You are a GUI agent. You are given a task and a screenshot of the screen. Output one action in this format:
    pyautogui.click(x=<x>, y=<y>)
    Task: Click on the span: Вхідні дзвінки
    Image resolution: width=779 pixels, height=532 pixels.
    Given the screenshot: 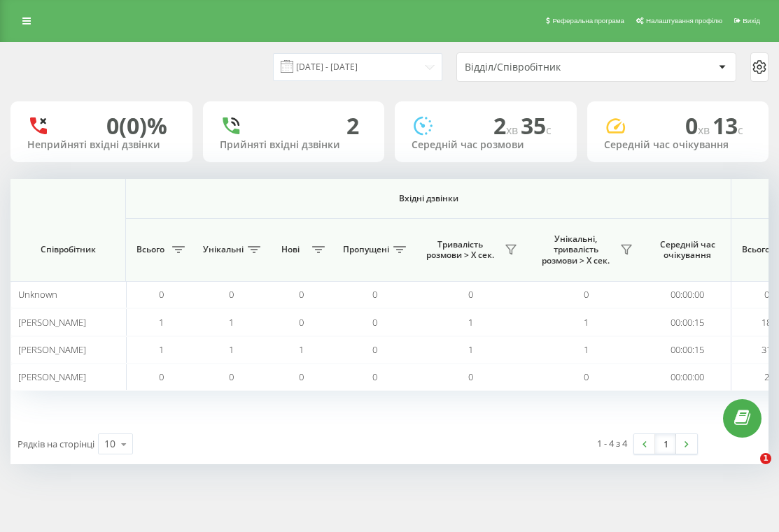 What is the action you would take?
    pyautogui.click(x=428, y=199)
    